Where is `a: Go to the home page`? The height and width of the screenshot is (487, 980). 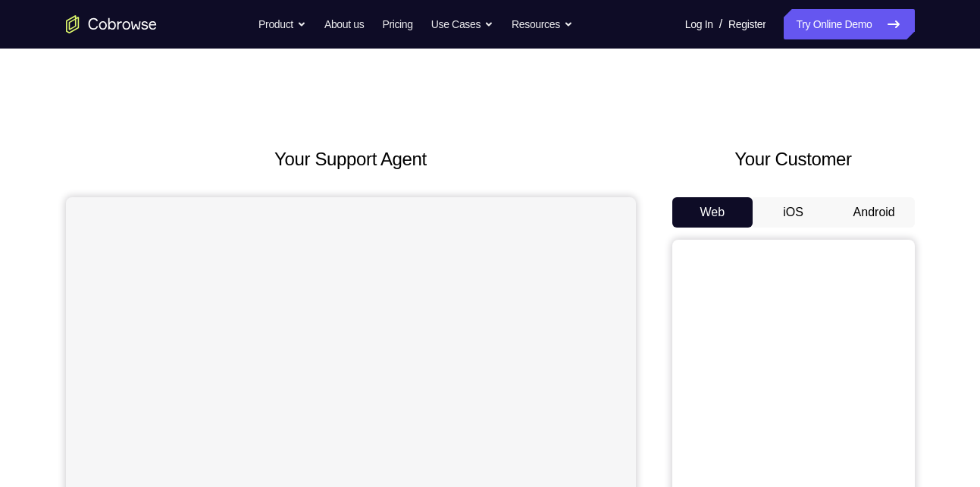
a: Go to the home page is located at coordinates (111, 24).